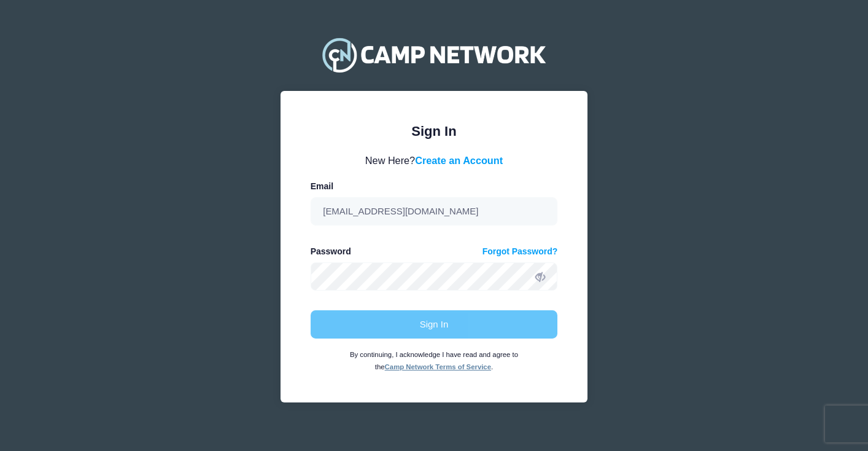 The width and height of the screenshot is (868, 451). What do you see at coordinates (434, 131) in the screenshot?
I see `div: Sign In` at bounding box center [434, 131].